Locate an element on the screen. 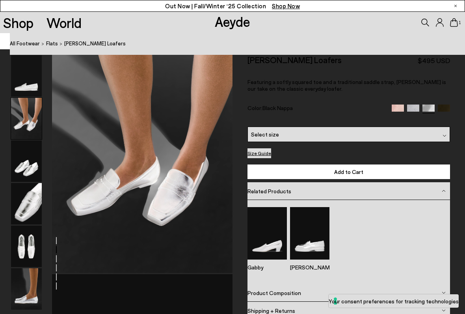 The image size is (465, 314). p: Gabby is located at coordinates (267, 267).